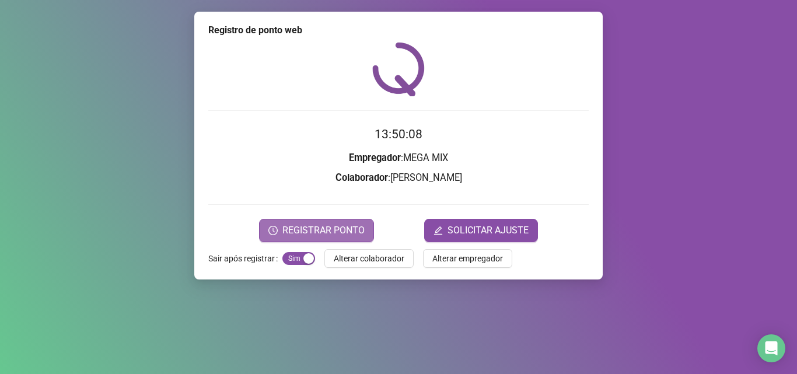  What do you see at coordinates (488, 230) in the screenshot?
I see `span: SOLICITAR AJUSTE` at bounding box center [488, 230].